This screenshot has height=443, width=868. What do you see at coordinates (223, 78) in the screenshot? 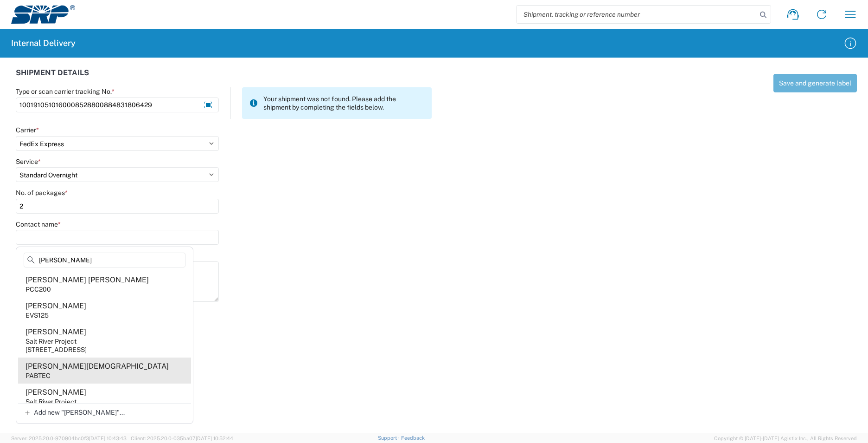
I see `div: SHIPMENT DETAILS` at bounding box center [223, 78].